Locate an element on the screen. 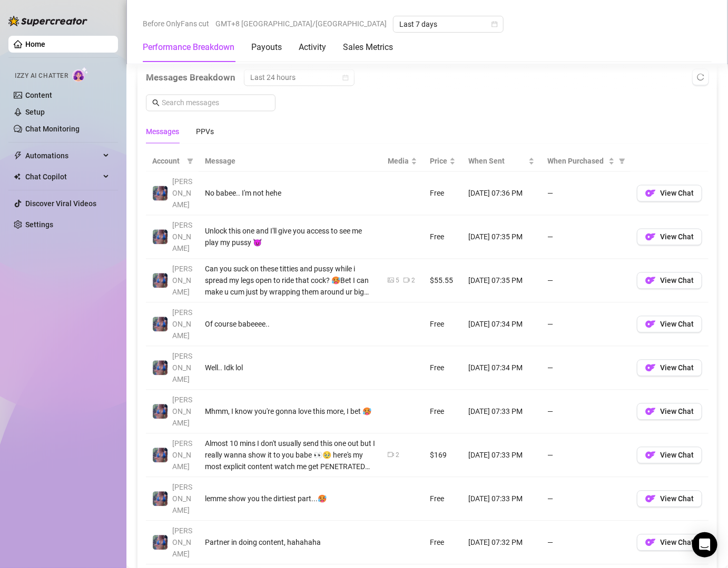 The height and width of the screenshot is (568, 728). div: Unlock this one and I'll give you access to see me play my pussy 😈 is located at coordinates (290, 237).